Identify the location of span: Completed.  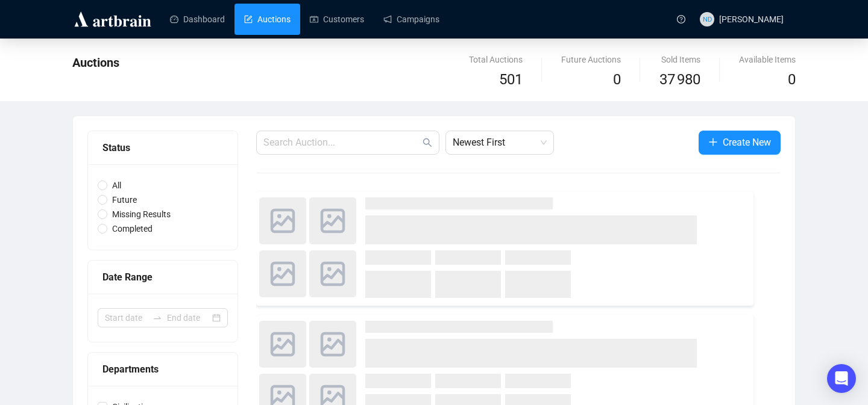
(132, 229).